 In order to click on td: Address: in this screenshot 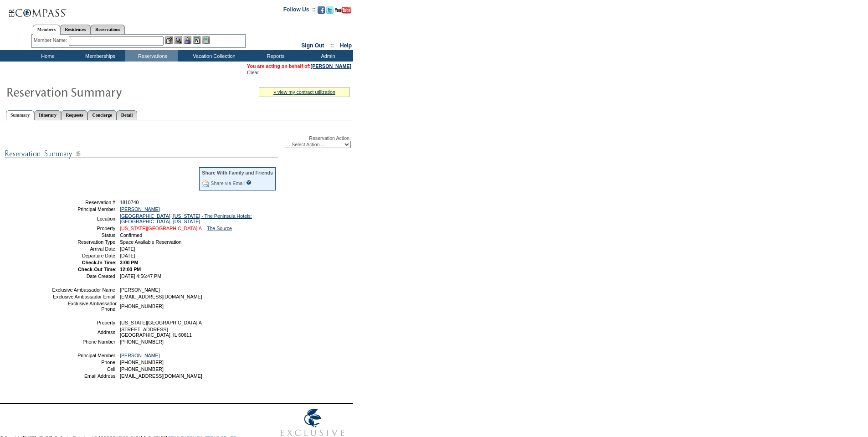, I will do `click(84, 332)`.